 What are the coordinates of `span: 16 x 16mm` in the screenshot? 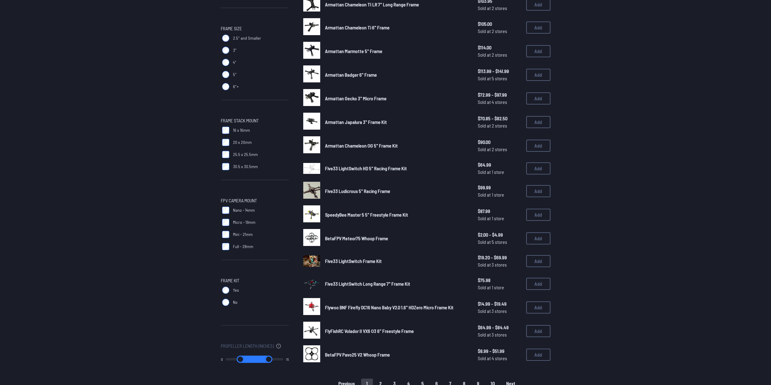 It's located at (242, 130).